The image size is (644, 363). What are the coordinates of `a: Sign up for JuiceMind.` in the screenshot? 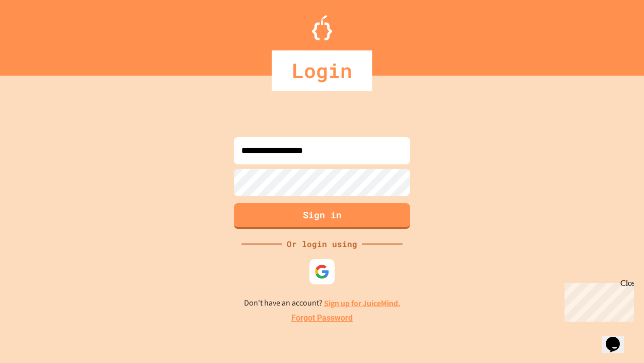 It's located at (363, 302).